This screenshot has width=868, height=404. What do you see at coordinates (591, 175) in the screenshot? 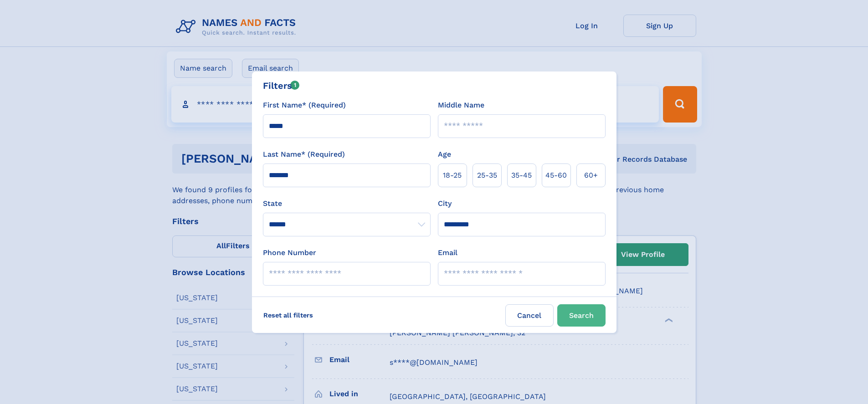
I see `span: 60+` at bounding box center [591, 175].